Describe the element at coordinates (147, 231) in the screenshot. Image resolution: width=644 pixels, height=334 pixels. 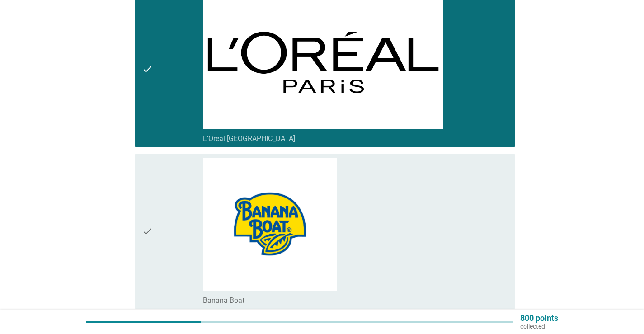
I see `i: check` at that location.